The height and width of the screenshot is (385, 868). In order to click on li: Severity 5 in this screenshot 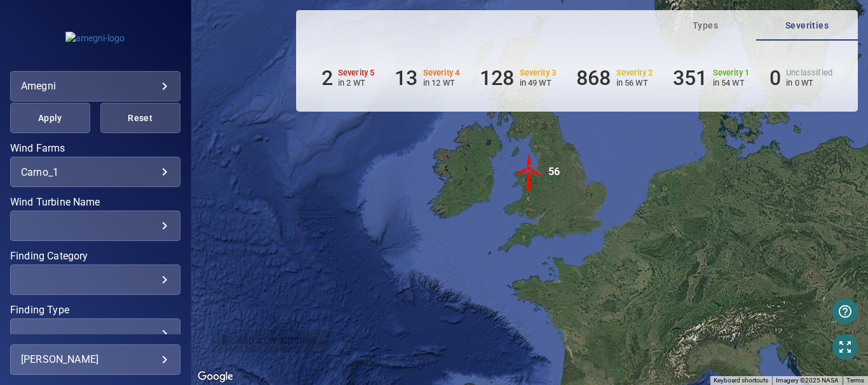, I will do `click(348, 78)`.